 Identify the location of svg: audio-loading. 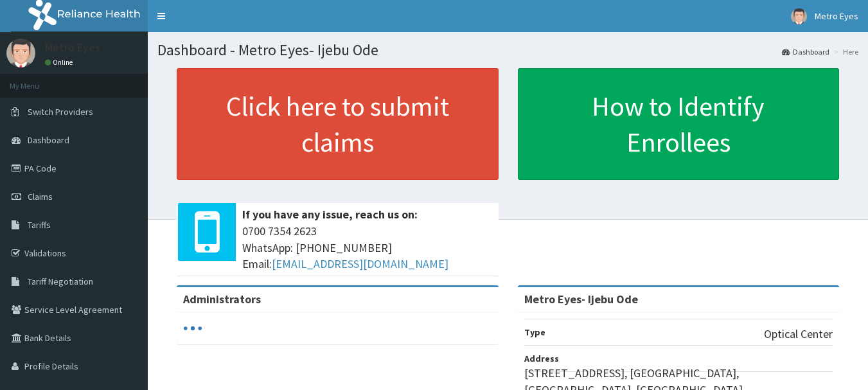
(193, 329).